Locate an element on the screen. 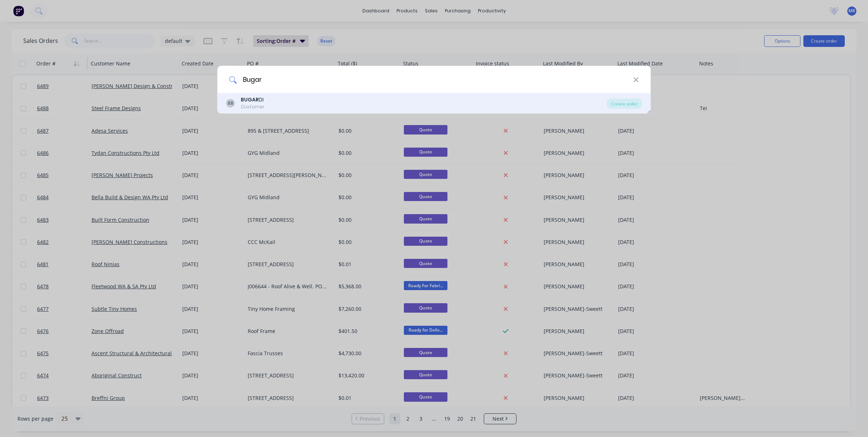 The height and width of the screenshot is (437, 868). b: BUGAR is located at coordinates (250, 100).